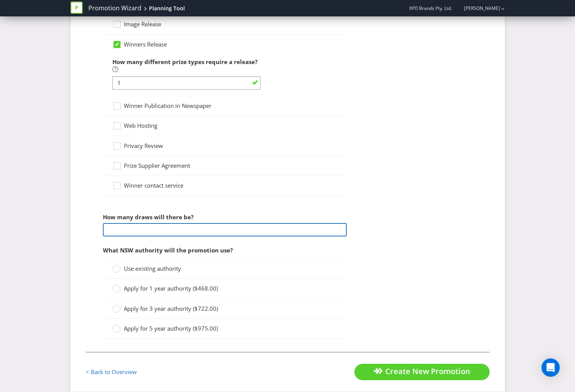 The height and width of the screenshot is (392, 575). I want to click on span: Winners Release, so click(145, 44).